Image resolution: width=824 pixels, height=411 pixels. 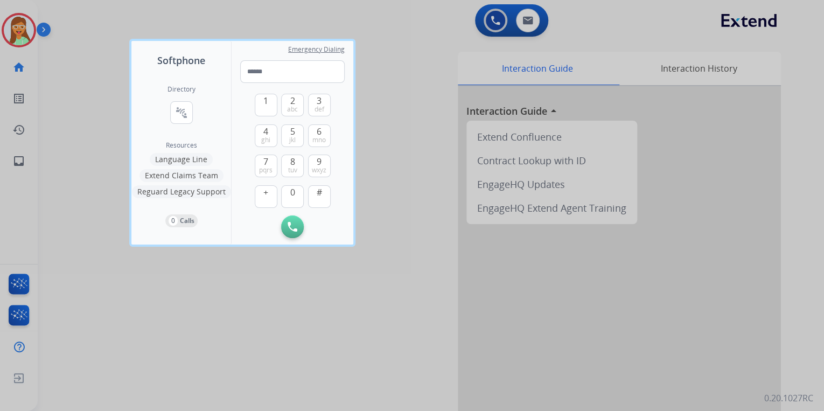 What do you see at coordinates (265, 101) in the screenshot?
I see `span: 1` at bounding box center [265, 101].